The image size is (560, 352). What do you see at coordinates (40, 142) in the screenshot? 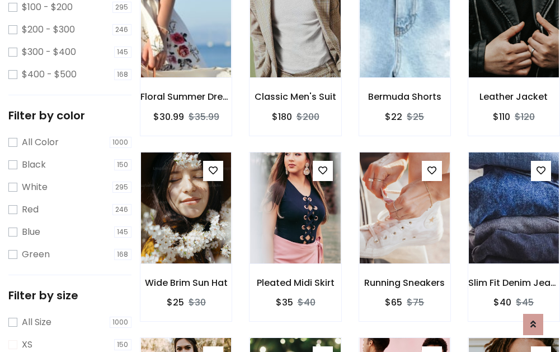
I see `label: All Color` at bounding box center [40, 142].